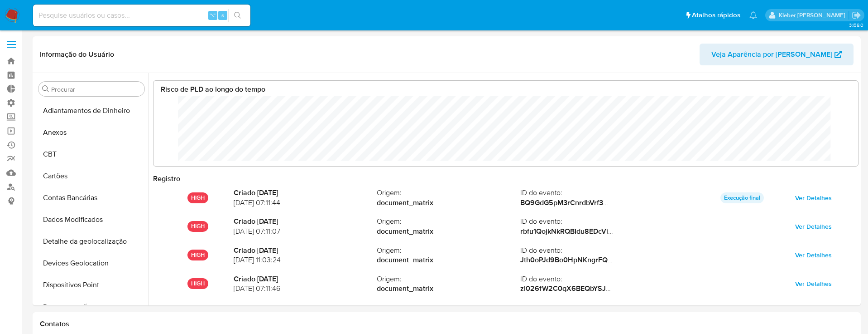 The width and height of the screenshot is (868, 334). Describe the element at coordinates (91, 110) in the screenshot. I see `button: Adiantamentos de Dinheiro` at that location.